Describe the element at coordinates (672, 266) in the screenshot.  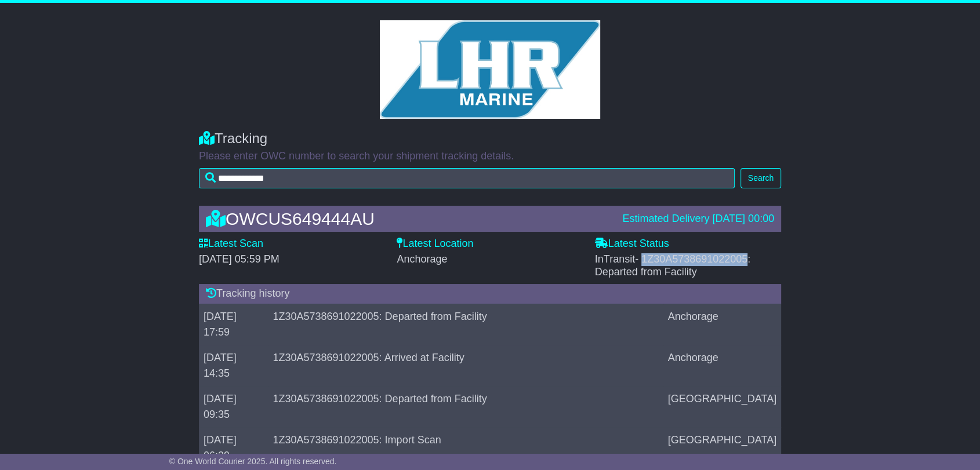
I see `span: - 1Z30A5738691022005: Departed from Facility` at that location.